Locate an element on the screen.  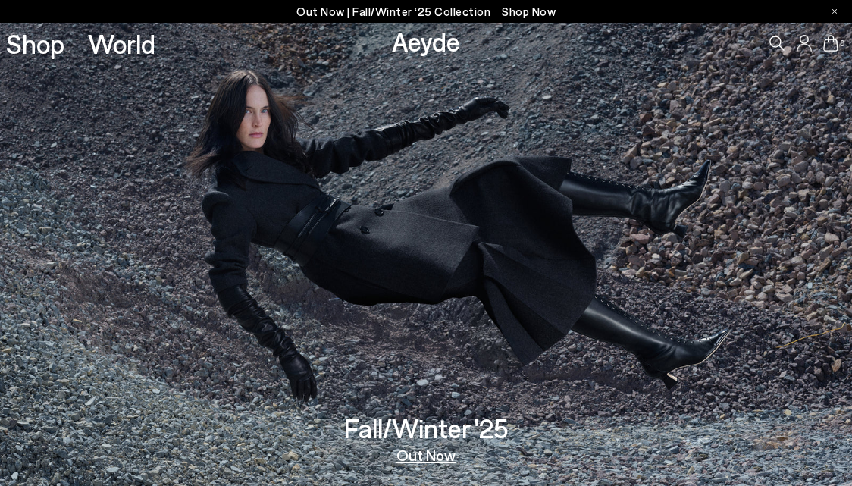
a: Shop is located at coordinates (35, 43).